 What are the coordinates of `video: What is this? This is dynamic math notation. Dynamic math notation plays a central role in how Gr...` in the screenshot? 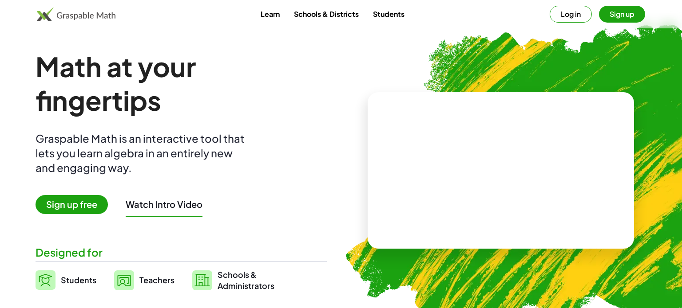 It's located at (501, 171).